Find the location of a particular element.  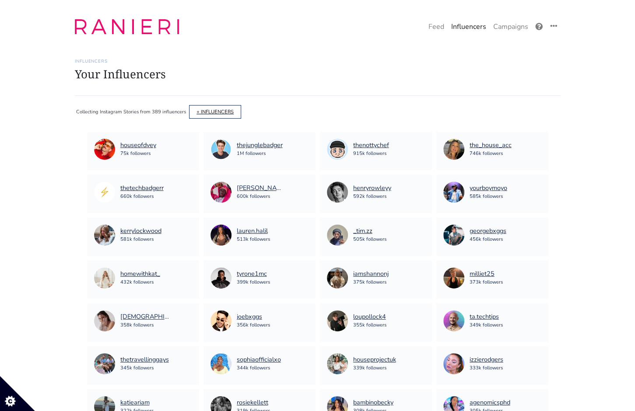

a: henryrowleyy is located at coordinates (372, 188).